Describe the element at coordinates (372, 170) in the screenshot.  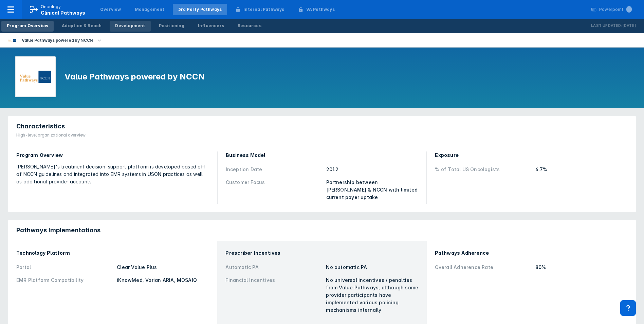
I see `div: 2012` at that location.